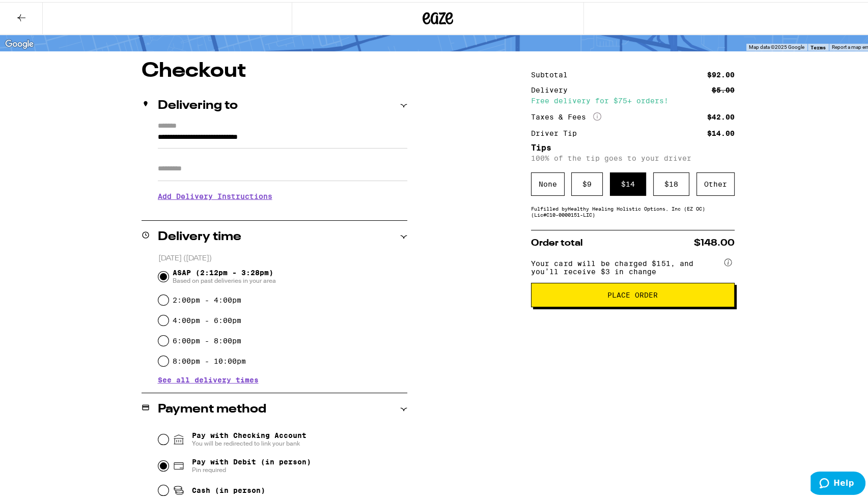  What do you see at coordinates (207, 339) in the screenshot?
I see `label: 6:00pm - 8:00pm` at bounding box center [207, 339].